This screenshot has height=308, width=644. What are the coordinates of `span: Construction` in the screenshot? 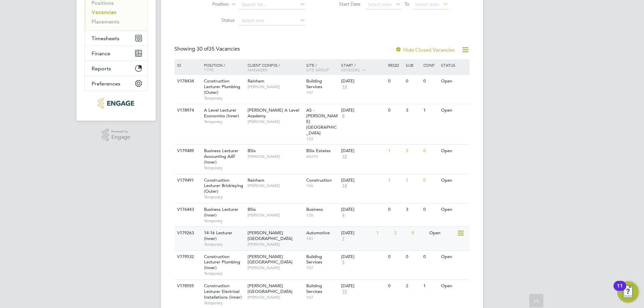 It's located at (319, 180).